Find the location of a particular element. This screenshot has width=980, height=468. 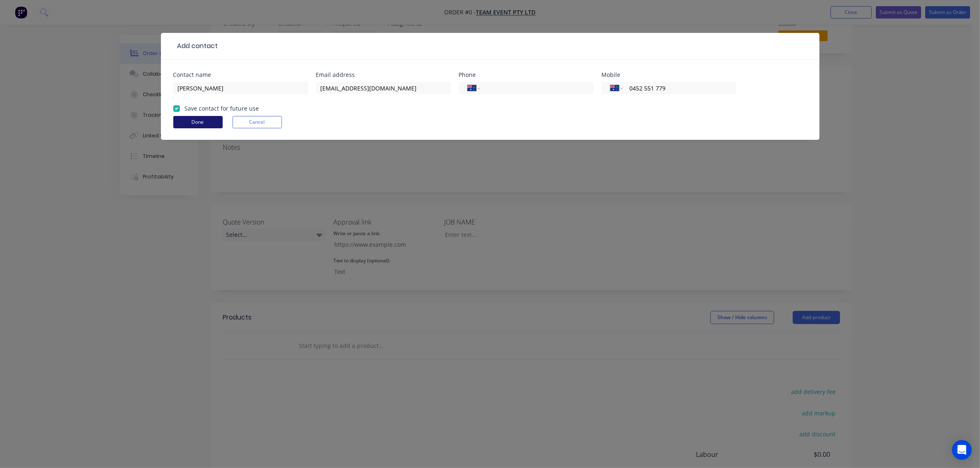

div: Open Intercom Messenger is located at coordinates (961, 450).